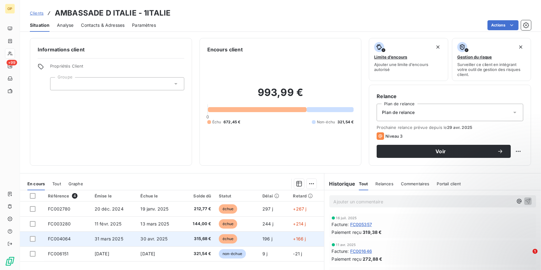 This screenshot has height=270, width=541. I want to click on button: Voir, so click(444, 151).